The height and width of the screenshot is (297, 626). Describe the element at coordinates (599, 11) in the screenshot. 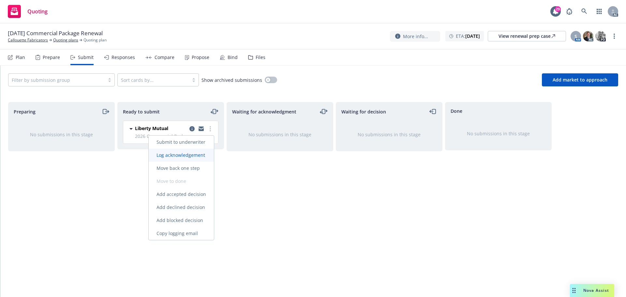

I see `a: Switch app` at that location.